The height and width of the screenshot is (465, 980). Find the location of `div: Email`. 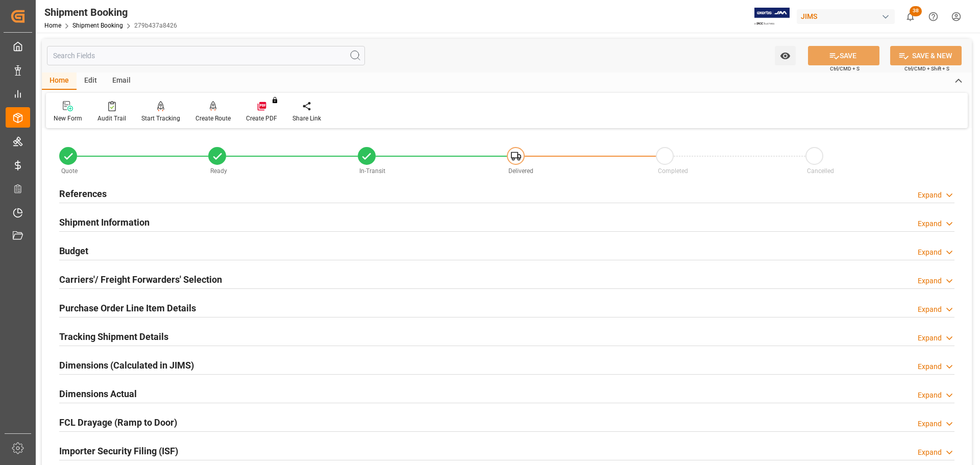

div: Email is located at coordinates (121, 81).